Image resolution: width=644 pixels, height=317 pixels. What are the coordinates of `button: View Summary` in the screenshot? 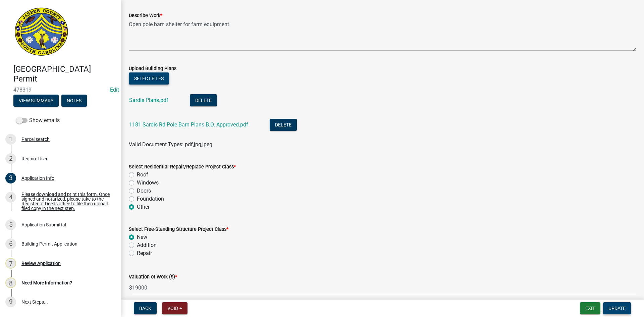 It's located at (36, 100).